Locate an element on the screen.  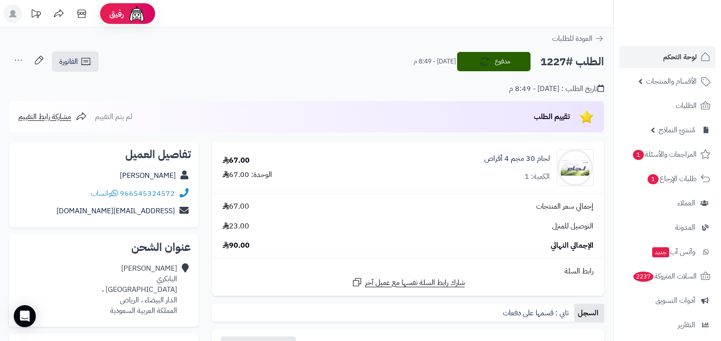
a: طلبات الإرجاع1 is located at coordinates (667, 179).